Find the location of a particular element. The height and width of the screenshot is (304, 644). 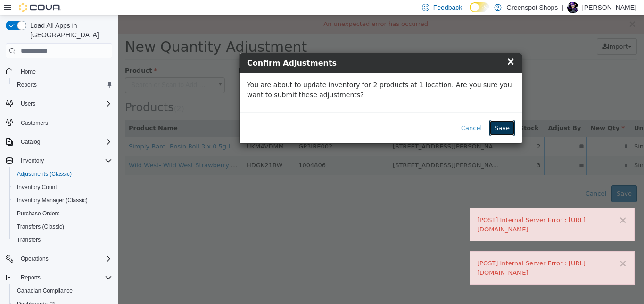

button: Save is located at coordinates (384, 113).